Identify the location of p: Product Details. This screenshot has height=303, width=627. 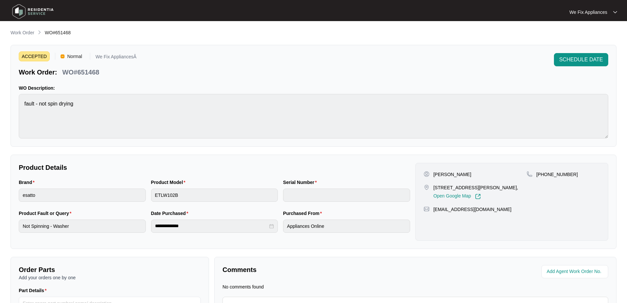
(214, 167).